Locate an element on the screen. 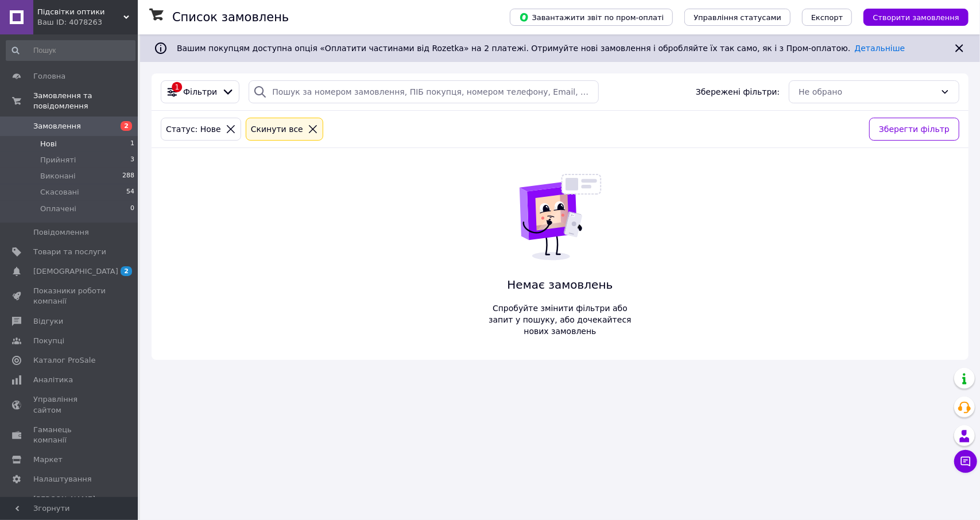 This screenshot has height=520, width=980. span: Каталог ProSale is located at coordinates (65, 360).